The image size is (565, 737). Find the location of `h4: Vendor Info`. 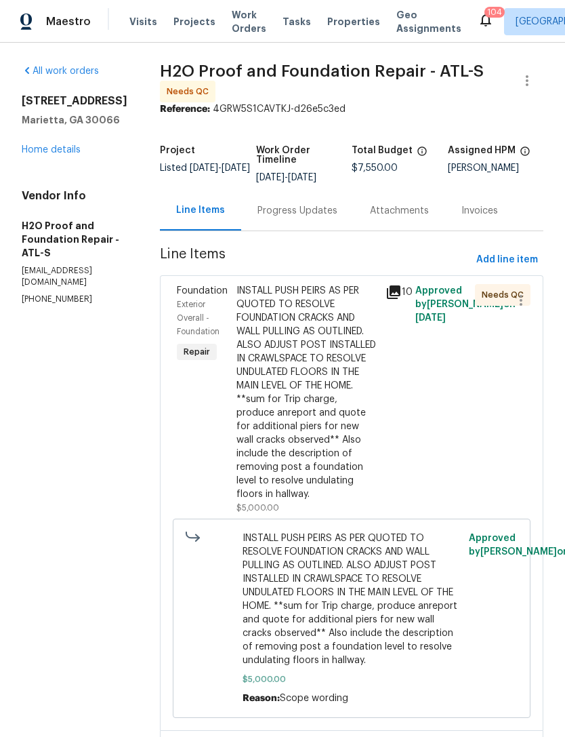

h4: Vendor Info is located at coordinates (75, 196).